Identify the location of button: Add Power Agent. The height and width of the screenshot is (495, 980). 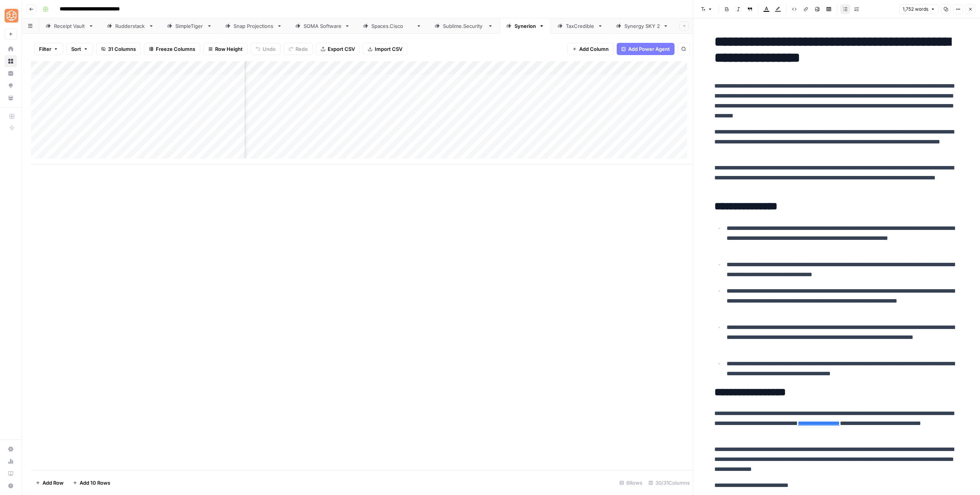
(645, 49).